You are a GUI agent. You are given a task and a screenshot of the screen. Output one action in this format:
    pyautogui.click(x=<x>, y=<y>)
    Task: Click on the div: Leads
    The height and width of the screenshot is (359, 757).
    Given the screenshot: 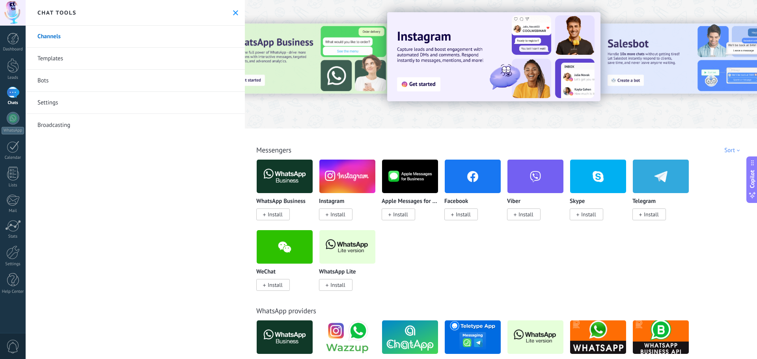 What is the action you would take?
    pyautogui.click(x=13, y=78)
    